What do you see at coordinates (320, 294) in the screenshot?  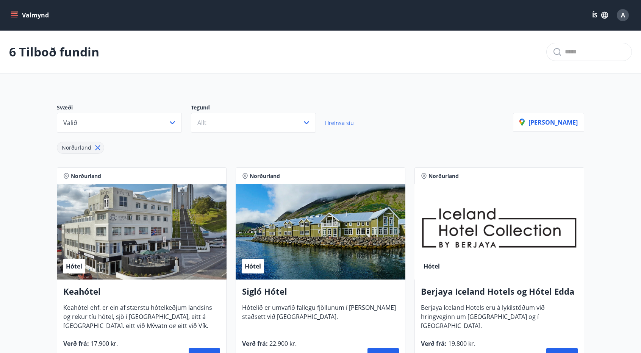 I see `h4: Sigló Hótel` at bounding box center [320, 294].